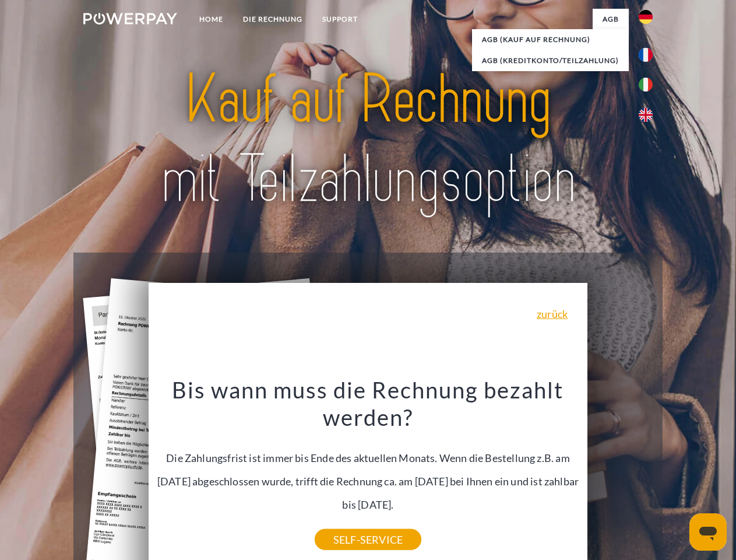 The height and width of the screenshot is (560, 736). I want to click on a: DIE RECHNUNG, so click(273, 19).